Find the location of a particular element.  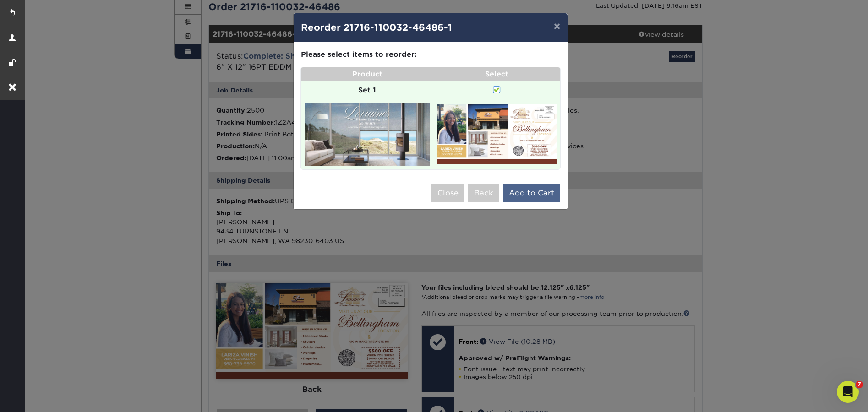

strong: Select is located at coordinates (497, 74).